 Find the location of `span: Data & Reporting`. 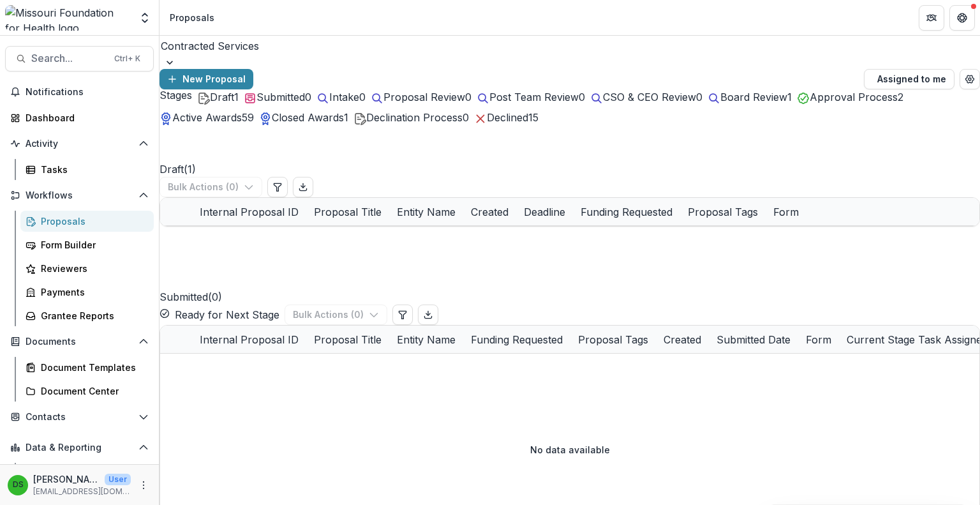

span: Data & Reporting is located at coordinates (79, 447).